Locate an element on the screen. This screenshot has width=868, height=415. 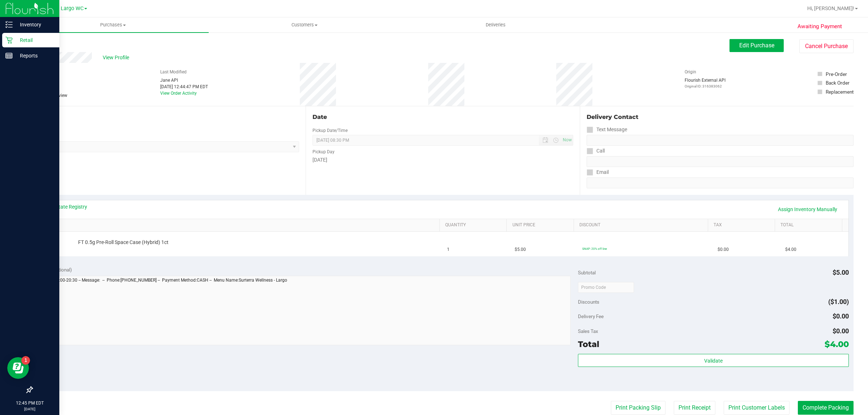
p: Original ID: 316383062 is located at coordinates (705, 86).